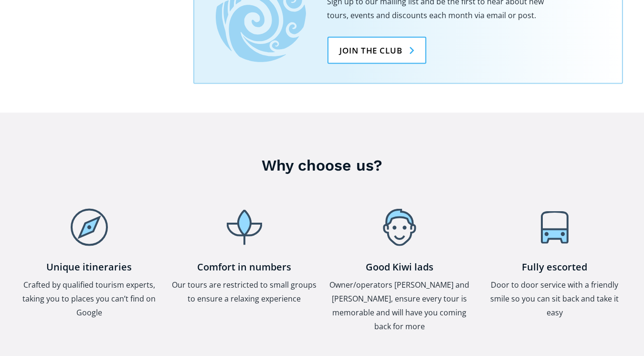 This screenshot has width=644, height=356. Describe the element at coordinates (322, 165) in the screenshot. I see `h3: Why choose us?` at that location.